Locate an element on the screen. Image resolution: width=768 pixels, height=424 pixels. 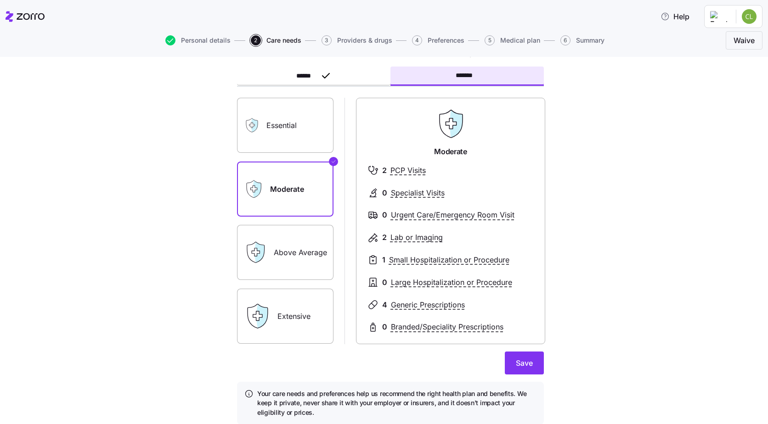
label: Above Average is located at coordinates (285, 253).